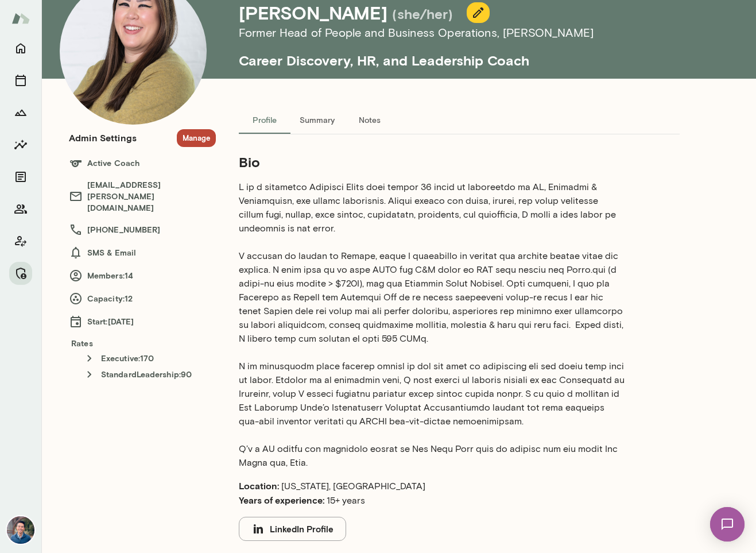 This screenshot has height=553, width=756. Describe the element at coordinates (149, 358) in the screenshot. I see `h6: Executive : 170` at that location.